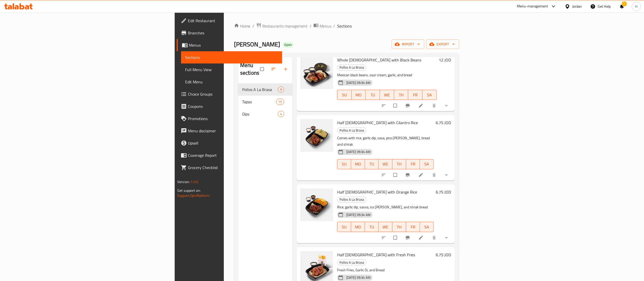 This screenshot has height=281, width=644. I want to click on span: Edit Restaurant, so click(233, 21).